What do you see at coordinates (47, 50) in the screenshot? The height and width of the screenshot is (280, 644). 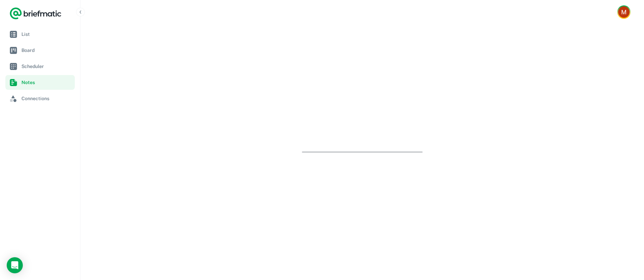 I see `span: Board` at bounding box center [47, 50].